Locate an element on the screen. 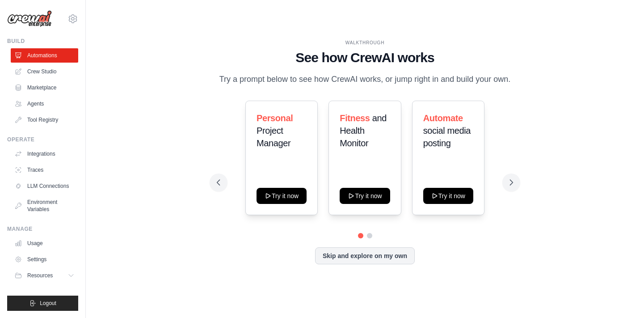  div: Build is located at coordinates (42, 41).